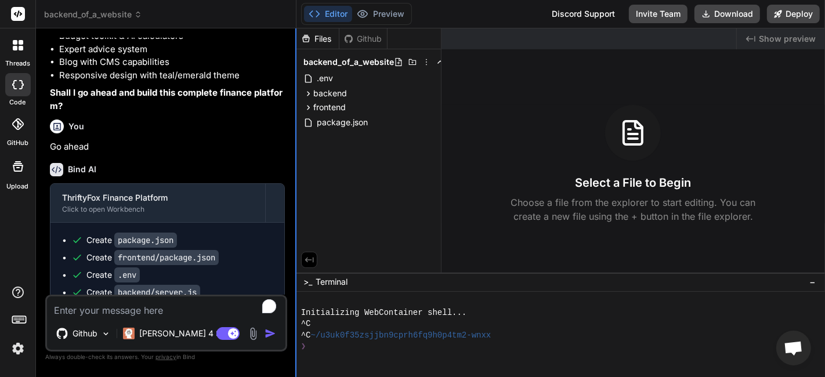  I want to click on li: Responsive design with teal/emerald theme, so click(172, 75).